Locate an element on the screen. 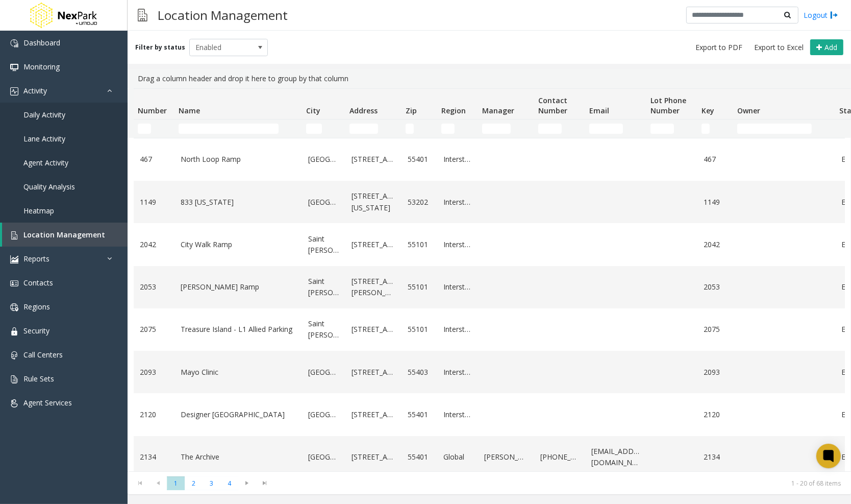  td: Name Filter is located at coordinates (238, 128).